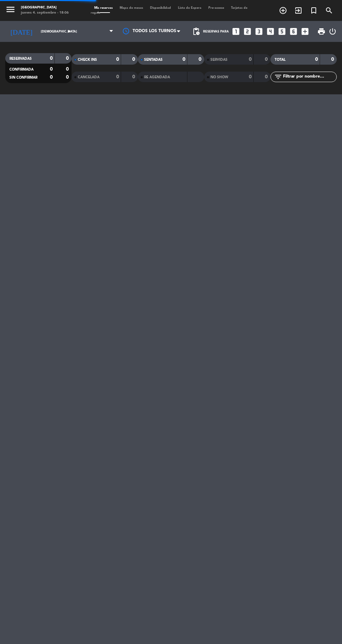 The width and height of the screenshot is (342, 644). I want to click on i: arrow_drop_down, so click(69, 31).